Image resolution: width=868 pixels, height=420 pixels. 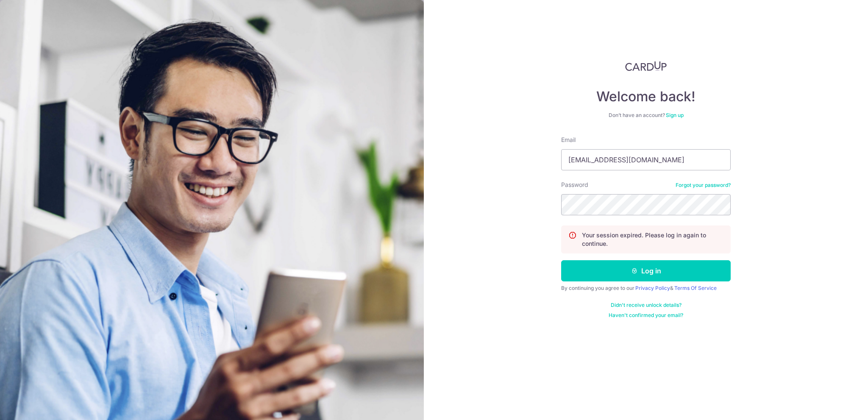 What do you see at coordinates (646, 288) in the screenshot?
I see `div: By continuing you agree to our &` at bounding box center [646, 288].